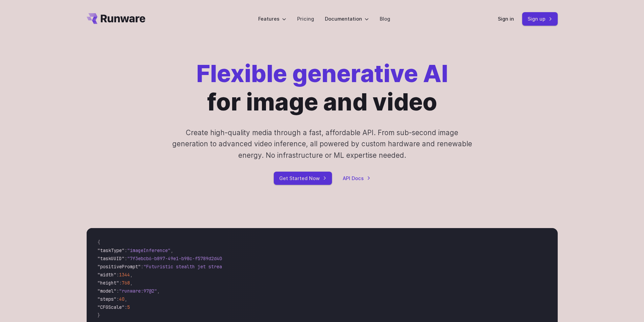 The image size is (644, 322). I want to click on label: Documentation, so click(347, 19).